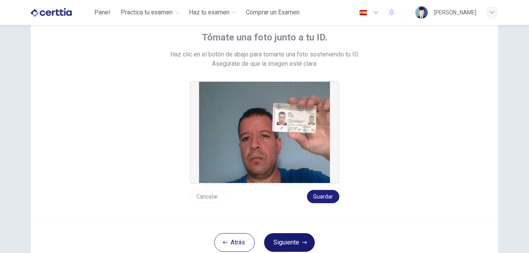 The height and width of the screenshot is (253, 529). I want to click on button: Practica tu examen, so click(150, 12).